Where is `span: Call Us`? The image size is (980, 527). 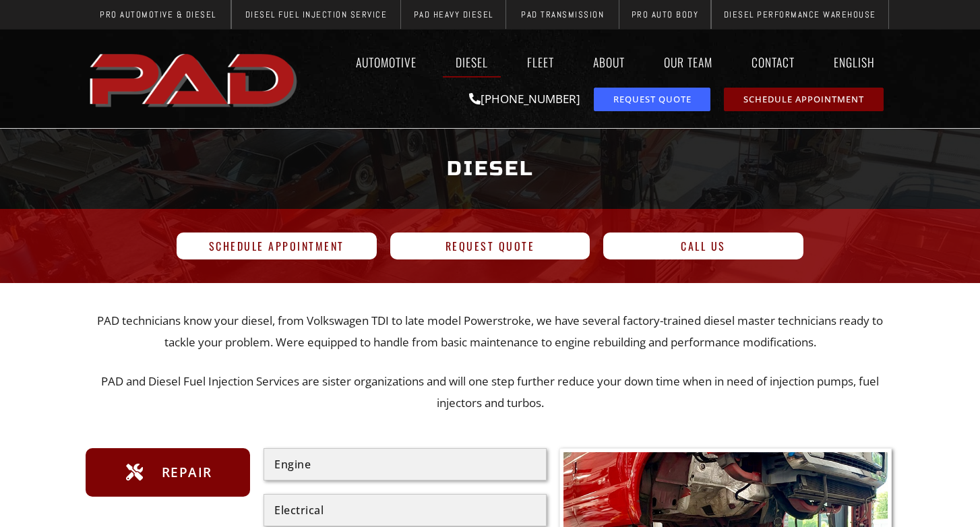
span: Call Us is located at coordinates (703, 246).